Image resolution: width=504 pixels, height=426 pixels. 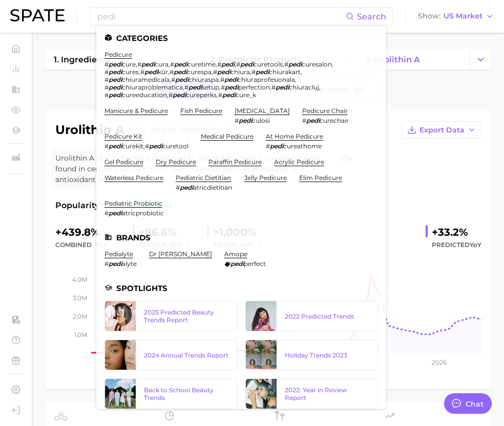 I want to click on span: curetools, so click(x=268, y=64).